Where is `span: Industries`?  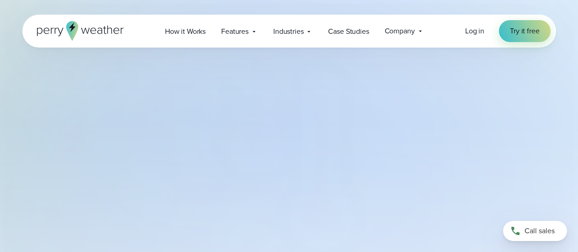 span: Industries is located at coordinates (288, 32).